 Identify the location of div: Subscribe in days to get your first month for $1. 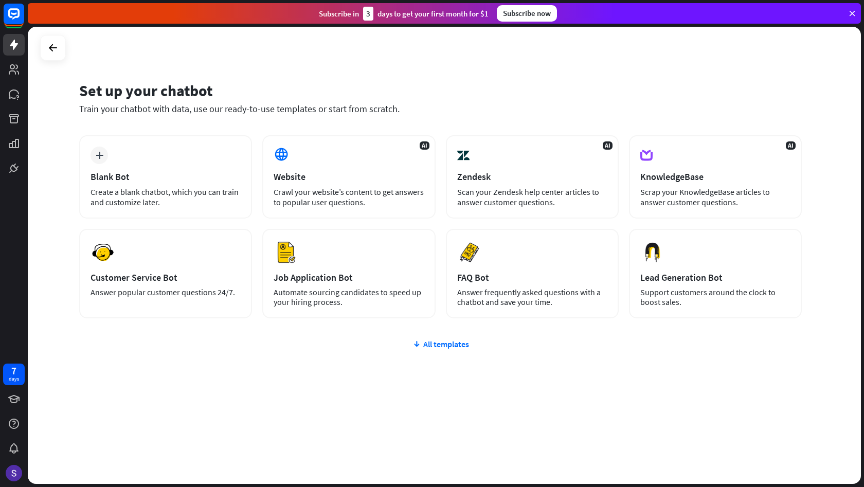
(404, 13).